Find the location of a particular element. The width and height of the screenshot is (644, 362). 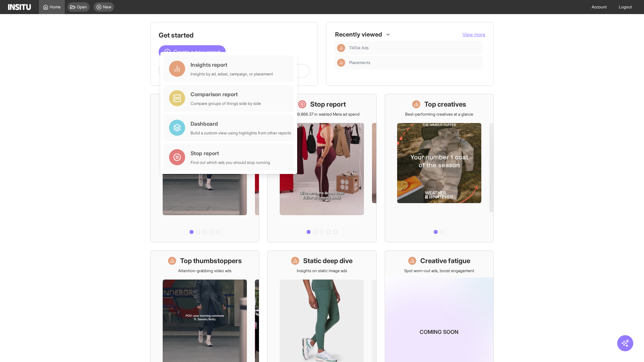

div: Insights by ad, adset, campaign, or placement is located at coordinates (232, 74).